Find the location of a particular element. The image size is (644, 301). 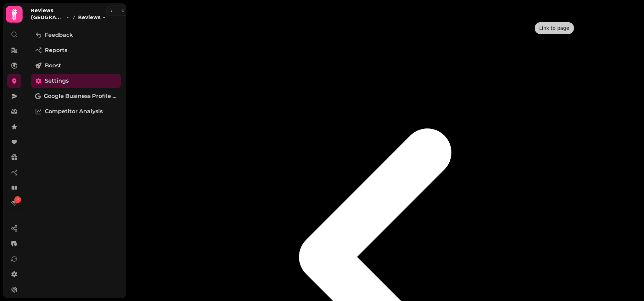

span: Google Business Profile (Beta) is located at coordinates (80, 97).